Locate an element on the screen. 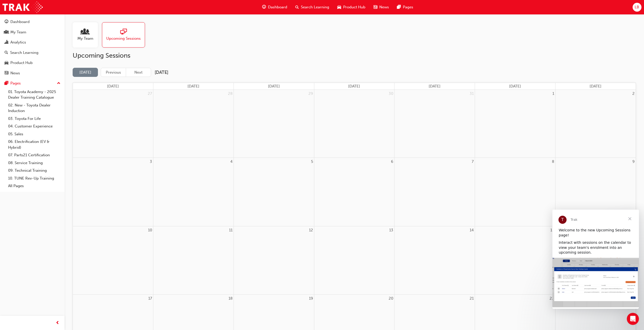  span: news-icon is located at coordinates (6, 73).